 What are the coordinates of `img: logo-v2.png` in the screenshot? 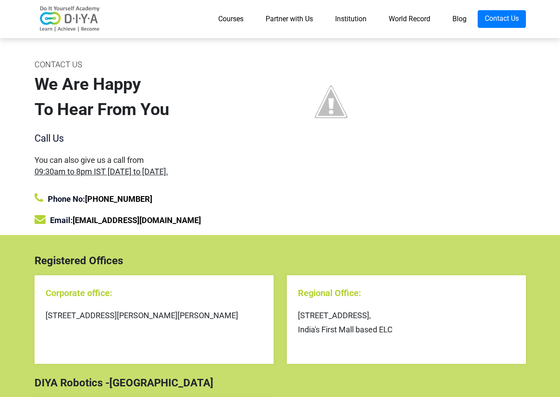 It's located at (70, 19).